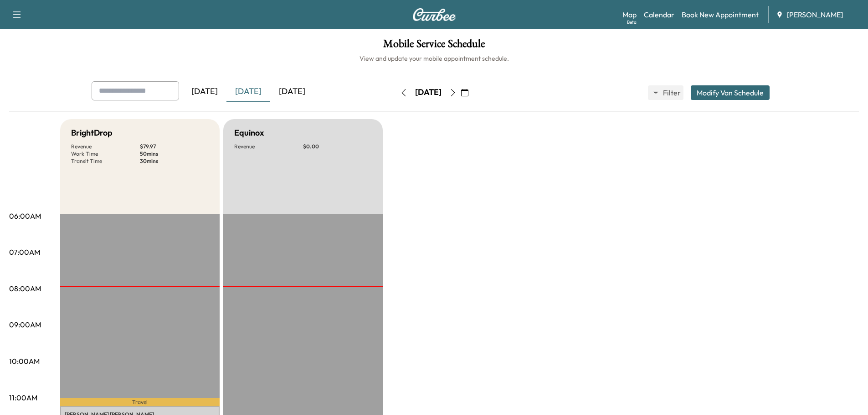  Describe the element at coordinates (659, 14) in the screenshot. I see `a: Calendar` at that location.